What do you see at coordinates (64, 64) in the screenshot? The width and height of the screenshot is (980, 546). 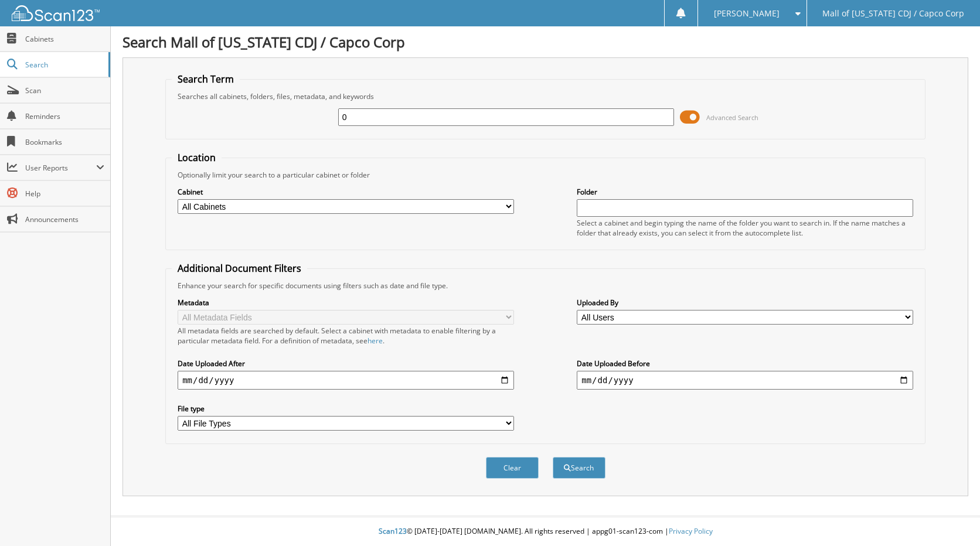 I see `span: Search` at bounding box center [64, 64].